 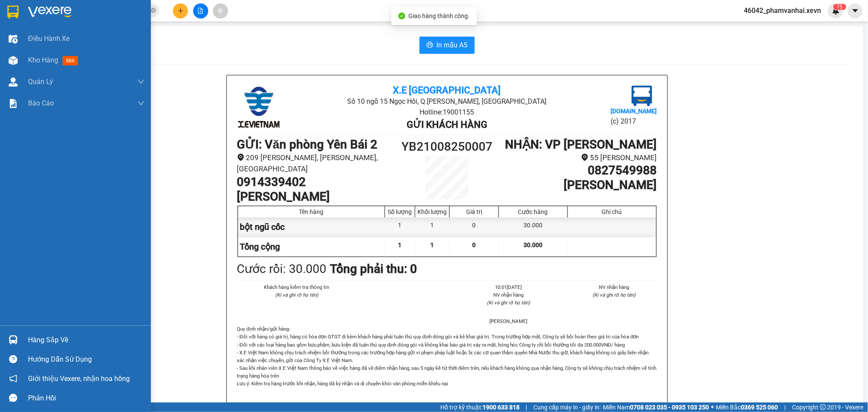 I want to click on span: question-circle, so click(x=13, y=359).